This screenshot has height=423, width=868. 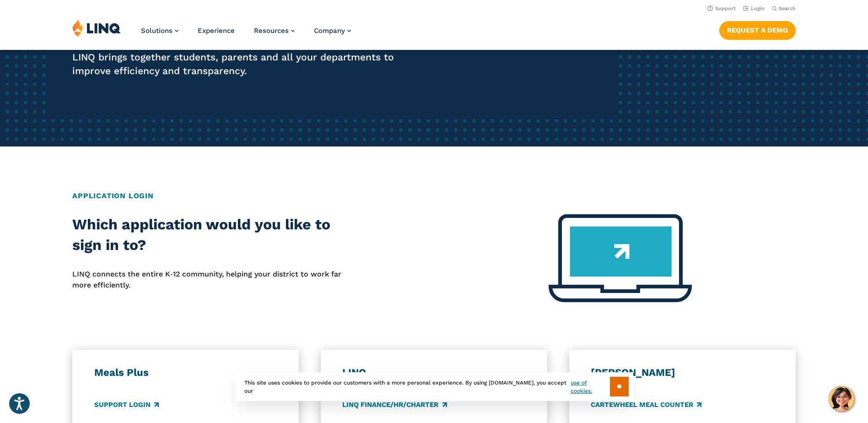 What do you see at coordinates (330, 31) in the screenshot?
I see `span: Company` at bounding box center [330, 31].